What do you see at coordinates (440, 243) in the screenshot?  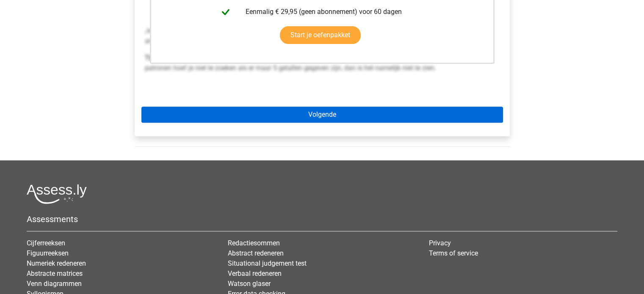 I see `a: Privacy` at bounding box center [440, 243].